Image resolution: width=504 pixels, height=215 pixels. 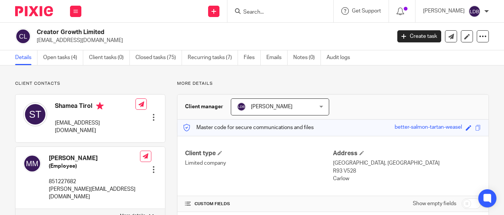 What do you see at coordinates (333, 84) in the screenshot?
I see `p: More details` at bounding box center [333, 84].